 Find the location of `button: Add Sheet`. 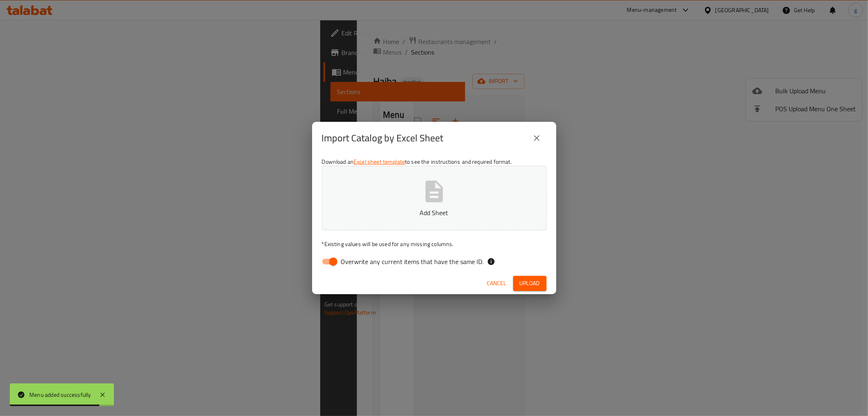

button: Add Sheet is located at coordinates (434, 198).